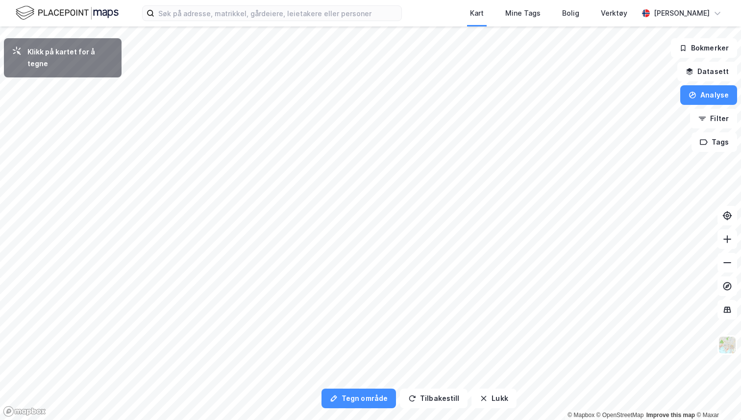 This screenshot has height=420, width=741. I want to click on button: Datasett, so click(707, 72).